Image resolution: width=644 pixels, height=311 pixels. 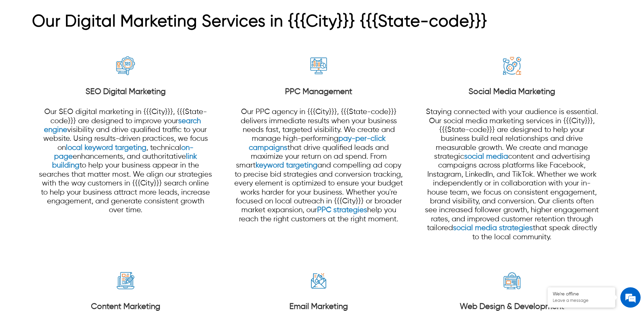 I want to click on a: local keyword targeting, so click(x=106, y=148).